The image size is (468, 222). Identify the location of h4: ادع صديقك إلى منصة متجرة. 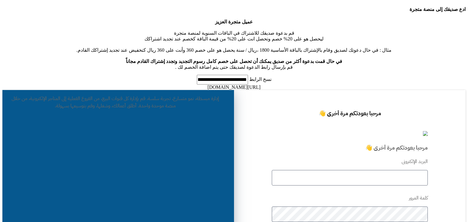
(234, 9).